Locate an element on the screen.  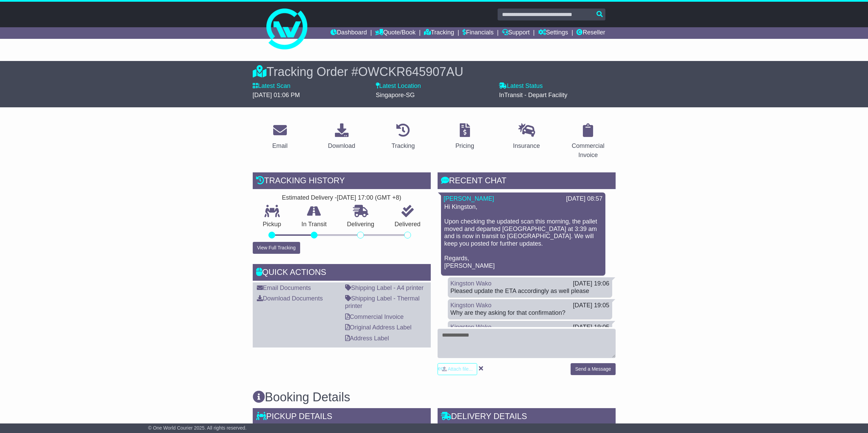
div: Commercial Invoice is located at coordinates (588, 151).